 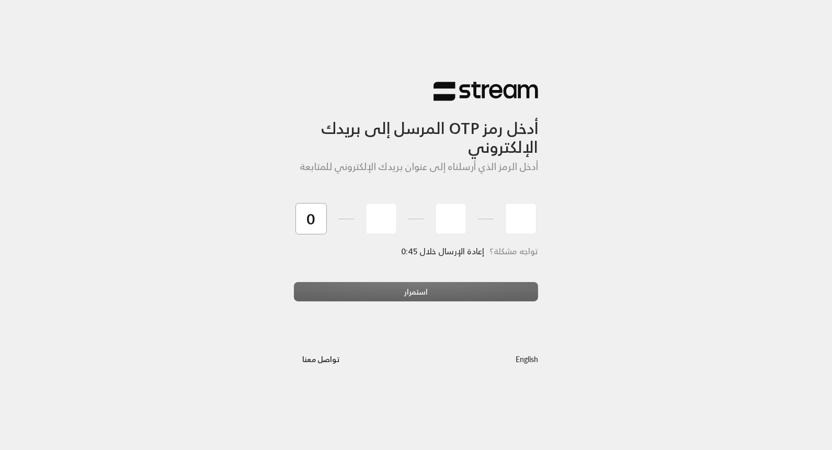 I want to click on img: Stream Logo, so click(x=486, y=91).